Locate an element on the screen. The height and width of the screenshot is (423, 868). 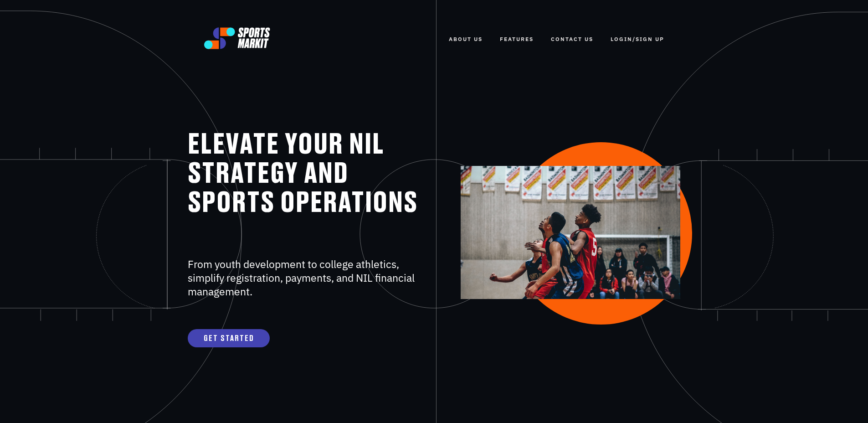
img: logo is located at coordinates (238, 38).